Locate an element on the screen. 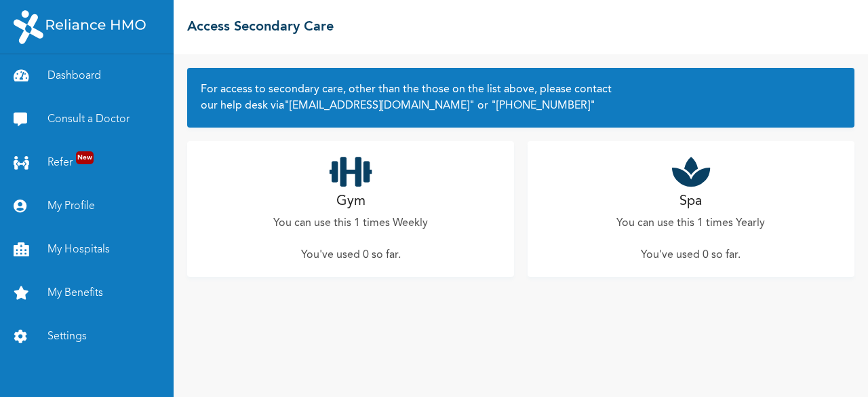  h2: Spa is located at coordinates (690, 201).